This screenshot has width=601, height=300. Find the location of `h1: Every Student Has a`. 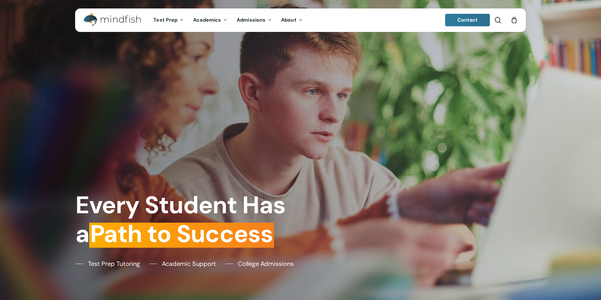

h1: Every Student Has a is located at coordinates (186, 219).